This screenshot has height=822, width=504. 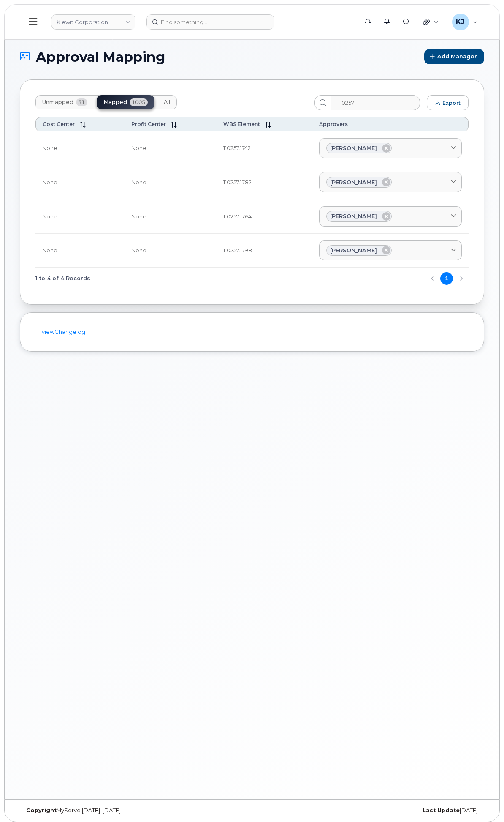 I want to click on input: Search..., so click(x=375, y=103).